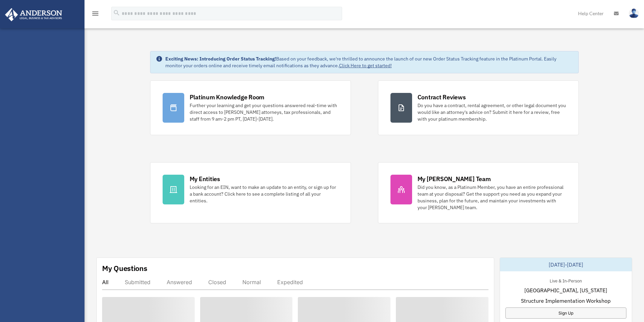  What do you see at coordinates (95, 15) in the screenshot?
I see `a: menu` at bounding box center [95, 15].